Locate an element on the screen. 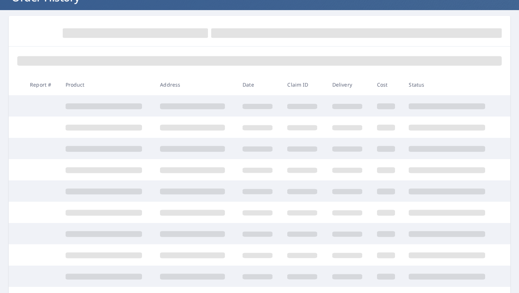 The image size is (519, 293). th: Product is located at coordinates (107, 84).